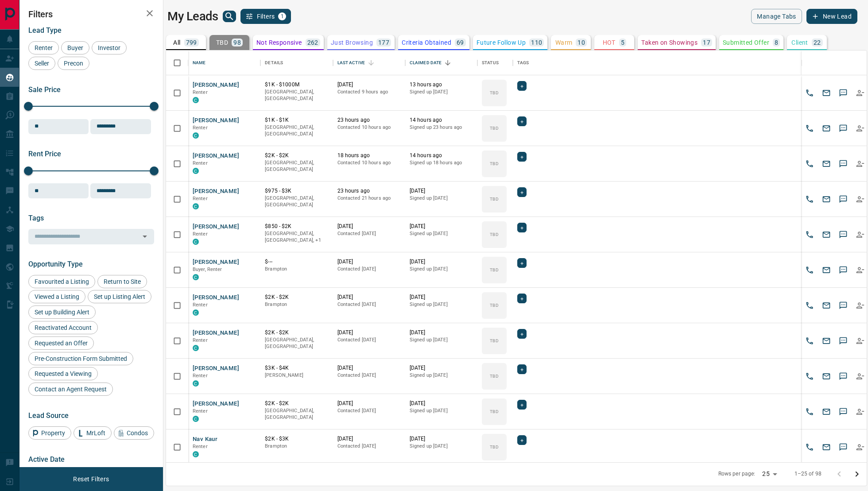 The height and width of the screenshot is (491, 868). What do you see at coordinates (43, 47) in the screenshot?
I see `div: Renter` at bounding box center [43, 47].